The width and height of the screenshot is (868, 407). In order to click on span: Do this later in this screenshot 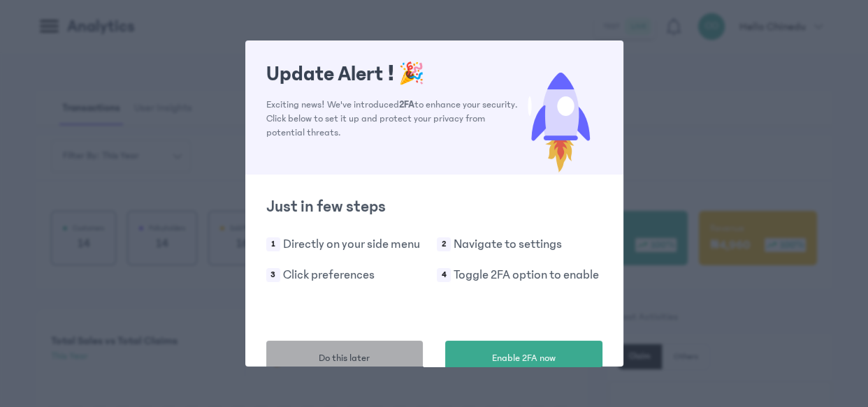, I will do `click(343, 359)`.